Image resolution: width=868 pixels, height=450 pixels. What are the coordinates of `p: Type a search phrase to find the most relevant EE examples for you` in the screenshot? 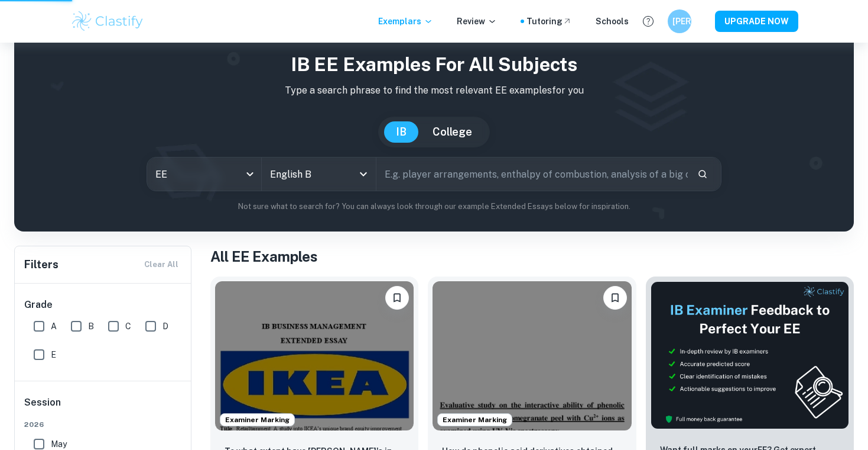 It's located at (434, 91).